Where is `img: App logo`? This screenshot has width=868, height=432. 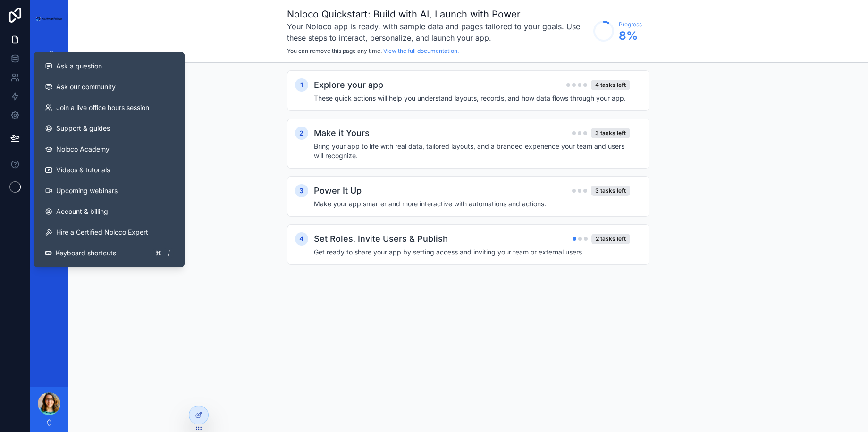 img: App logo is located at coordinates (49, 19).